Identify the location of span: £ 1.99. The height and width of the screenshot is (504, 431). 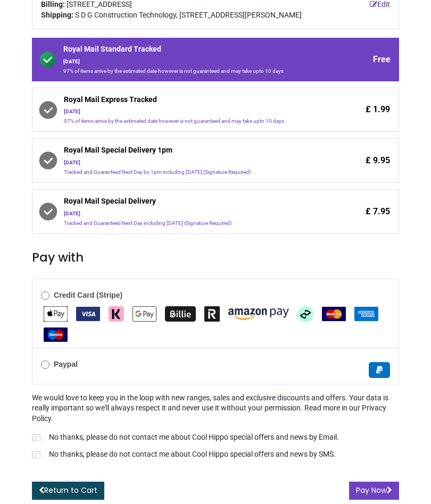
(378, 110).